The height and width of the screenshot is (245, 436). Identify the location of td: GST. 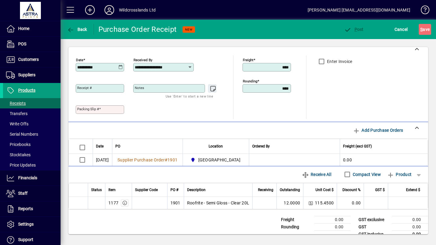
(373, 227).